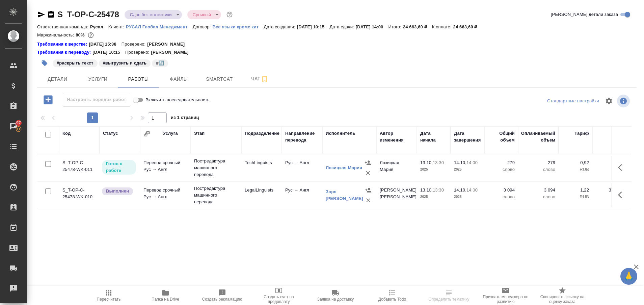 This screenshot has width=644, height=305. Describe the element at coordinates (279, 296) in the screenshot. I see `button: Создать счет на предоплату` at that location.